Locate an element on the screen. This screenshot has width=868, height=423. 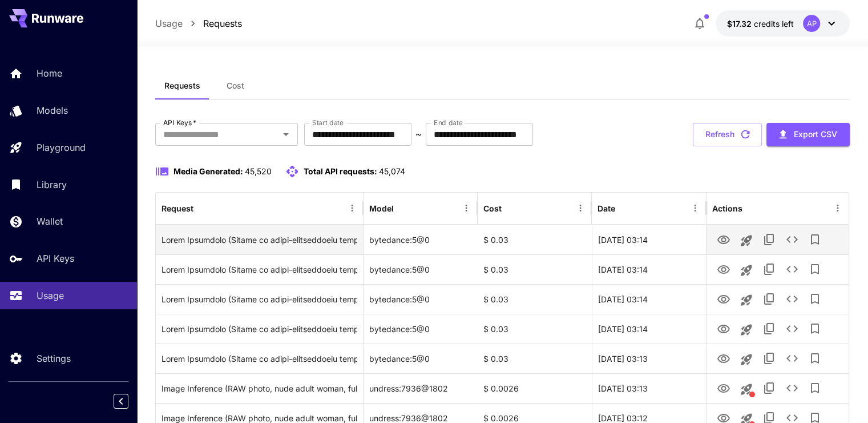
div: Collapse sidebar is located at coordinates (130, 401).